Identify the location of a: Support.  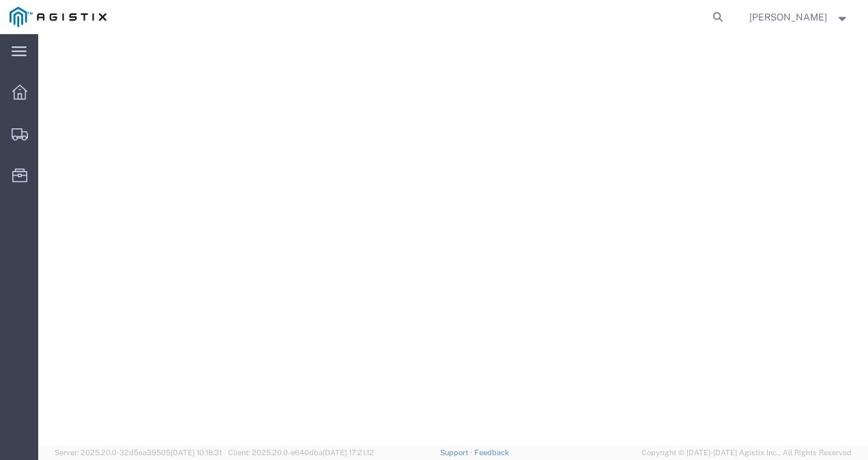
(457, 452).